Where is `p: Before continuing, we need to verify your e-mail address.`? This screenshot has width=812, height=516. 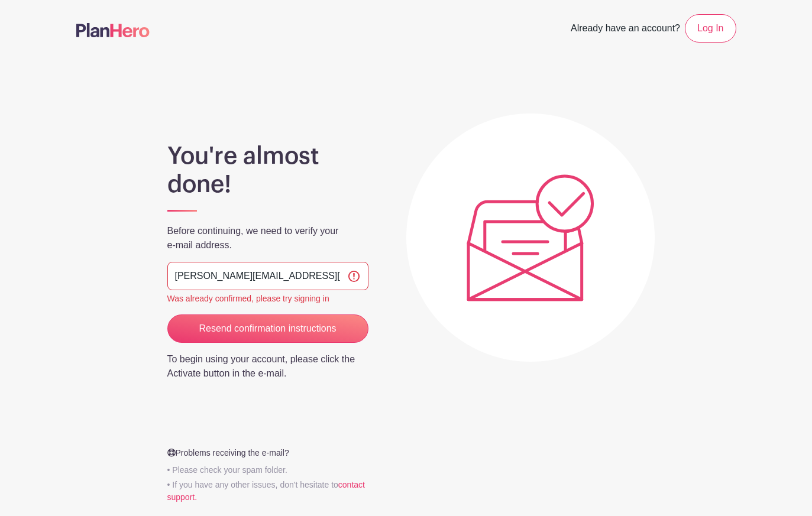 p: Before continuing, we need to verify your e-mail address. is located at coordinates (268, 238).